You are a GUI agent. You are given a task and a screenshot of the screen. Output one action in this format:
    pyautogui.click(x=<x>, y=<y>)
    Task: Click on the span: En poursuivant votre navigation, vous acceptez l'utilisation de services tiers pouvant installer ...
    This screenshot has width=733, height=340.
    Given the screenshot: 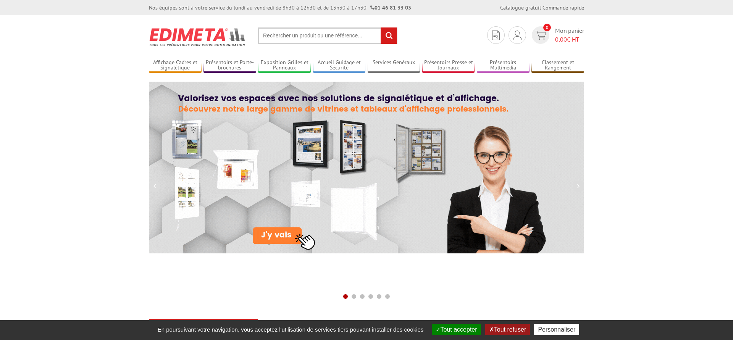 What is the action you would take?
    pyautogui.click(x=290, y=329)
    